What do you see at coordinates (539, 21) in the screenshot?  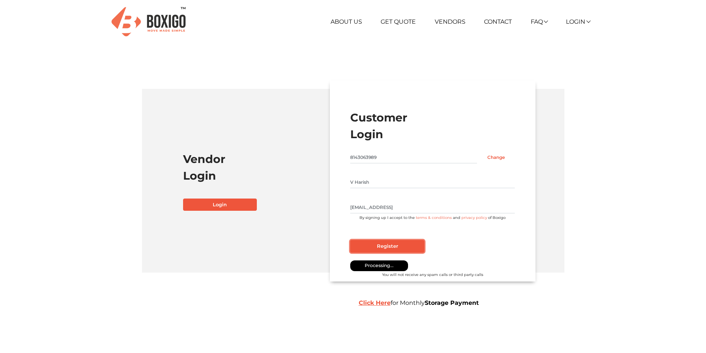 I see `a: FAQ` at bounding box center [539, 21].